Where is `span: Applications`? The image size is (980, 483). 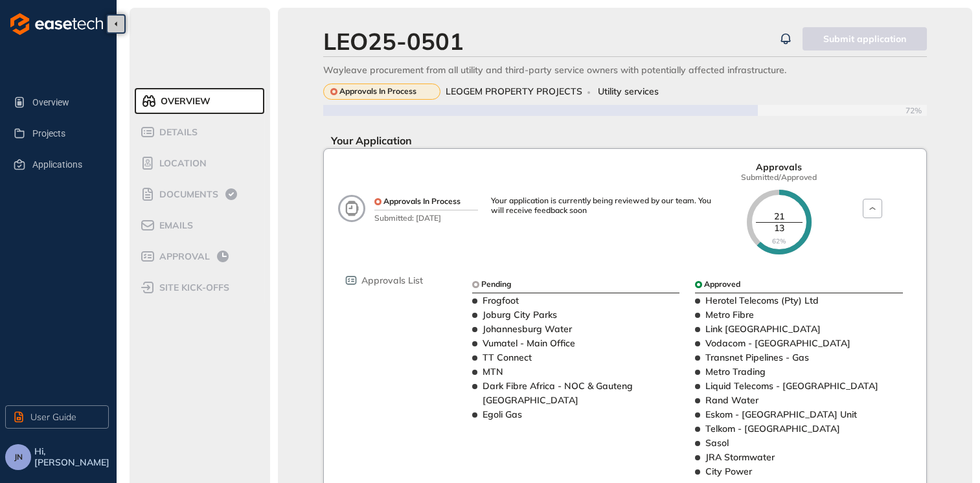
span: Applications is located at coordinates (65, 164).